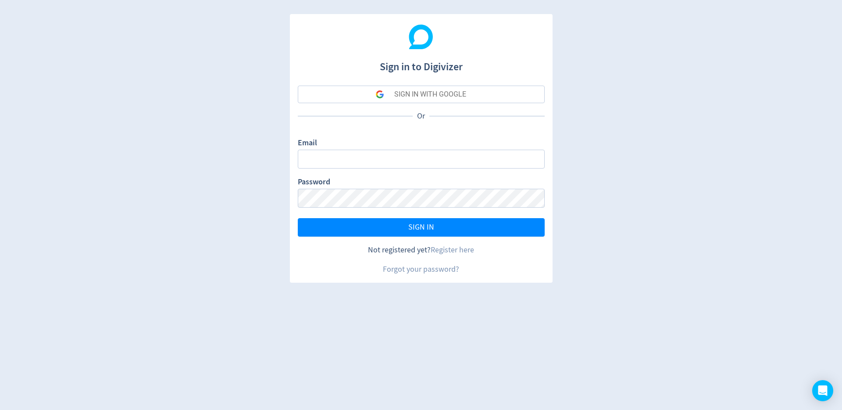 The image size is (842, 410). What do you see at coordinates (421, 94) in the screenshot?
I see `button: SIGN IN WITH GOOGLE` at bounding box center [421, 94].